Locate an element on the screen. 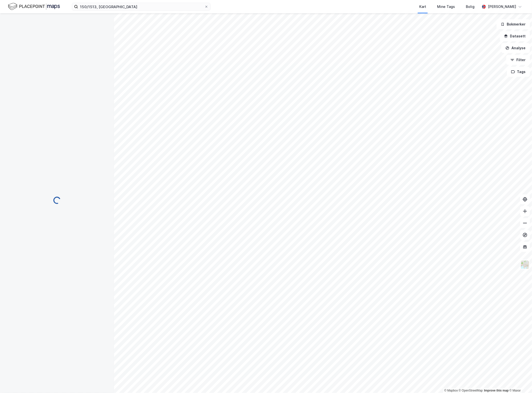  div: Kart is located at coordinates (423, 7).